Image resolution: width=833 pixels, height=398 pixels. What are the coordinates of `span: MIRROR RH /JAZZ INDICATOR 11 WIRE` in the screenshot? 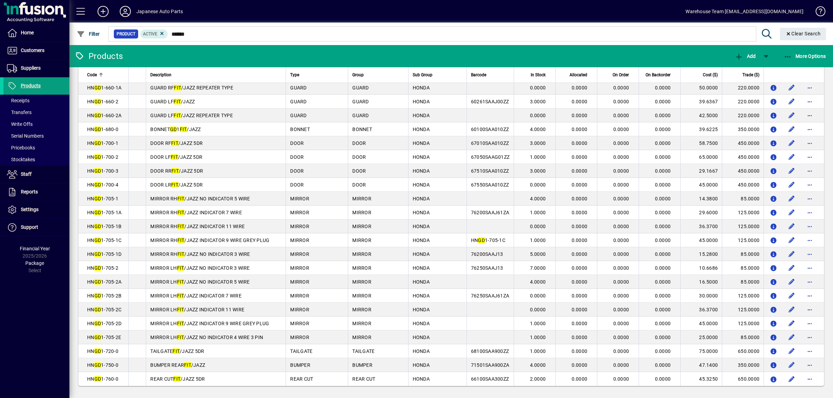 It's located at (198, 227).